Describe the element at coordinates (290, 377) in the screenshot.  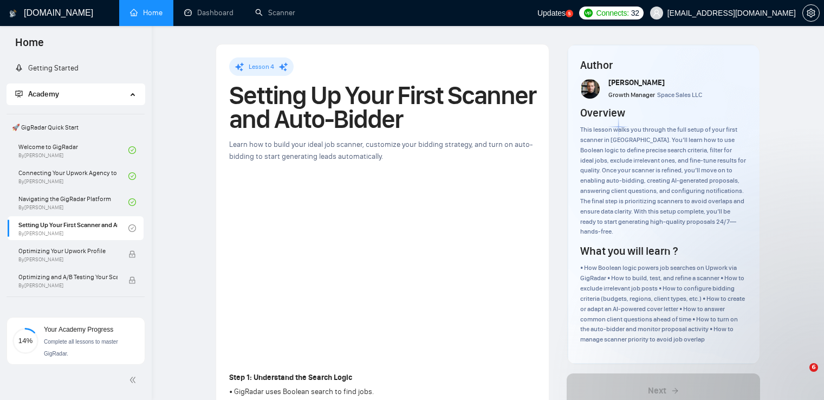
I see `strong: Step 1: Understand the Search Logic` at that location.